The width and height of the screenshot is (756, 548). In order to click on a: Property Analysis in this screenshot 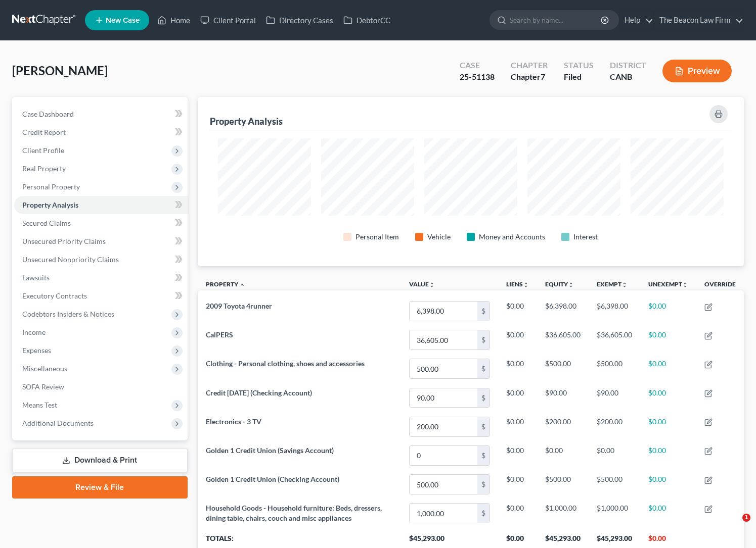, I will do `click(100, 205)`.